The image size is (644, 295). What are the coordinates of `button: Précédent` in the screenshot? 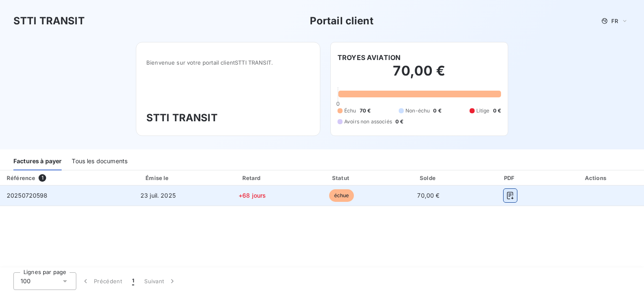 It's located at (101, 281).